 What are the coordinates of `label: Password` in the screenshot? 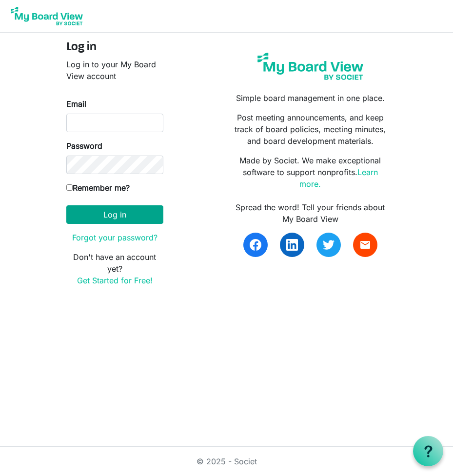 It's located at (84, 146).